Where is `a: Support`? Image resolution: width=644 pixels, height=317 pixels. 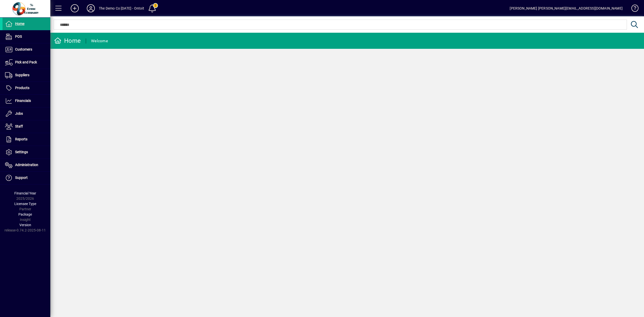 a: Support is located at coordinates (27, 178).